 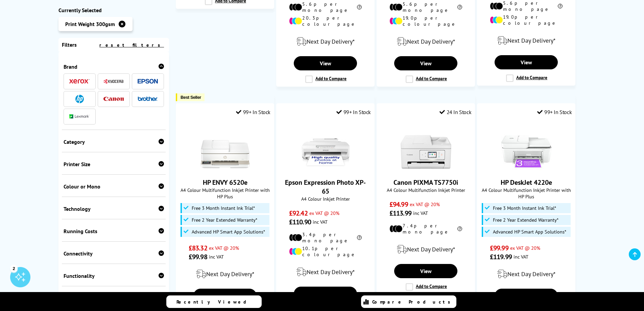 What do you see at coordinates (426, 146) in the screenshot?
I see `img: Canon PIXMA TS7750i` at bounding box center [426, 146].